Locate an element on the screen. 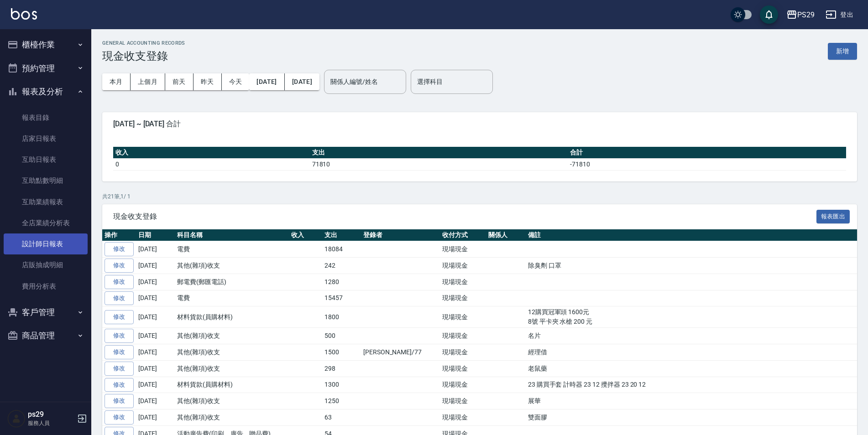  td: 雙面膠 is located at coordinates (691, 418).